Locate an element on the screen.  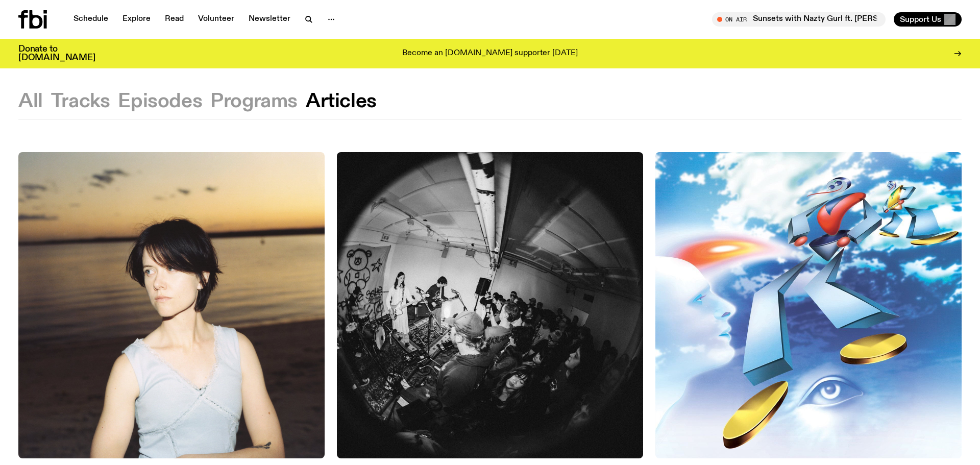
a: Explore is located at coordinates (136, 20).